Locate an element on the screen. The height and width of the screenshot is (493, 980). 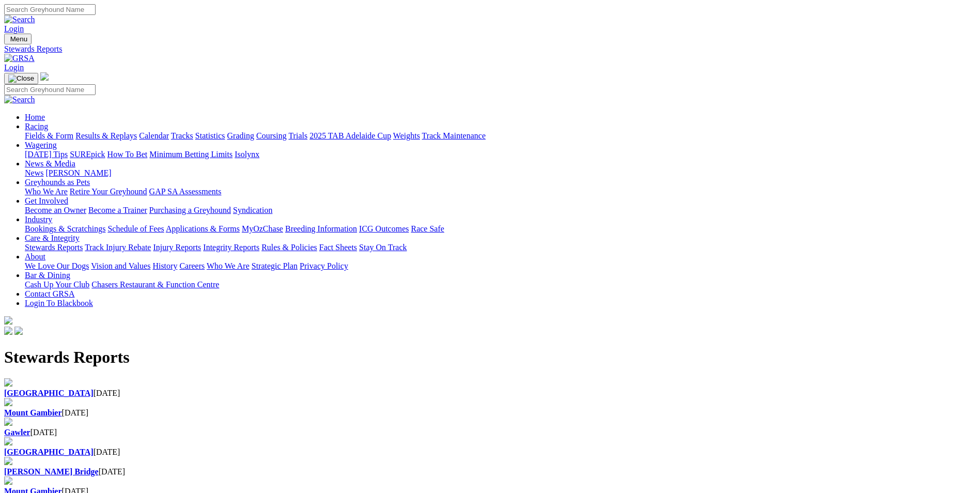
a: MyOzChase is located at coordinates (262, 228).